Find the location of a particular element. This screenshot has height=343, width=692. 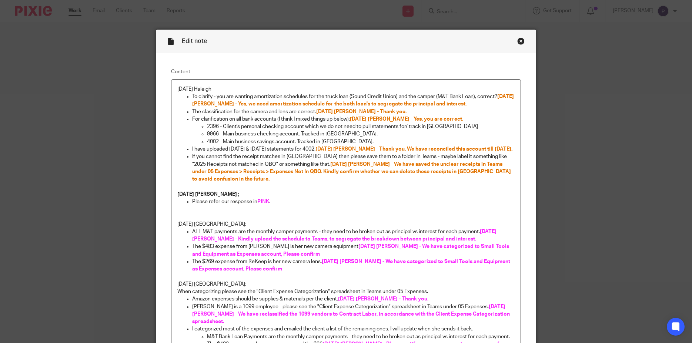

label: Content is located at coordinates (346, 72).